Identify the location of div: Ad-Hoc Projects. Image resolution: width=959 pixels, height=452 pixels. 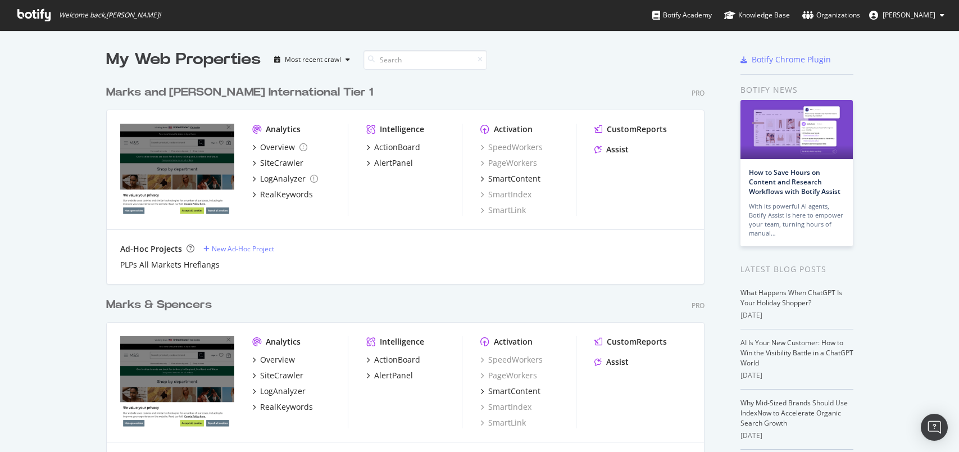
(151, 249).